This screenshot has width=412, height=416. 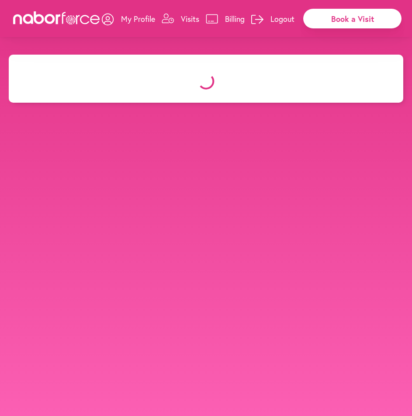 I want to click on a: Billing, so click(x=225, y=19).